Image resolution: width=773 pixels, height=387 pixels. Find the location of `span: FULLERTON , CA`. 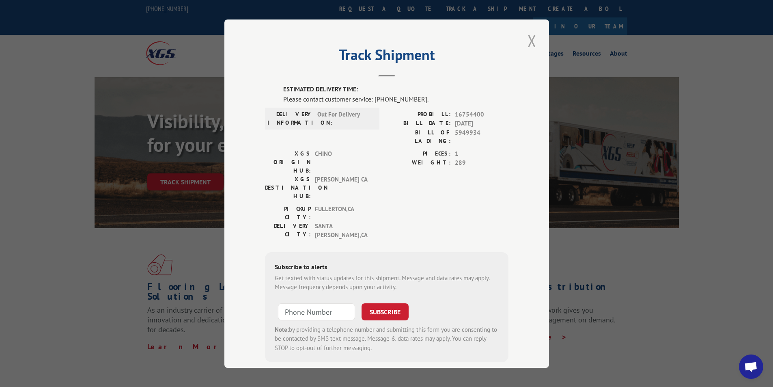

span: FULLERTON , CA is located at coordinates (342, 213).